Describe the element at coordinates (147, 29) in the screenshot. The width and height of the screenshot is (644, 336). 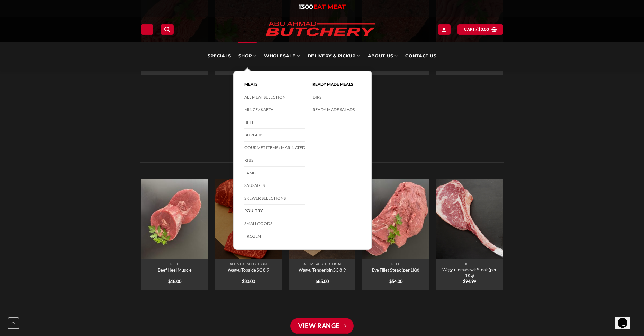
I see `a: Menu` at that location.